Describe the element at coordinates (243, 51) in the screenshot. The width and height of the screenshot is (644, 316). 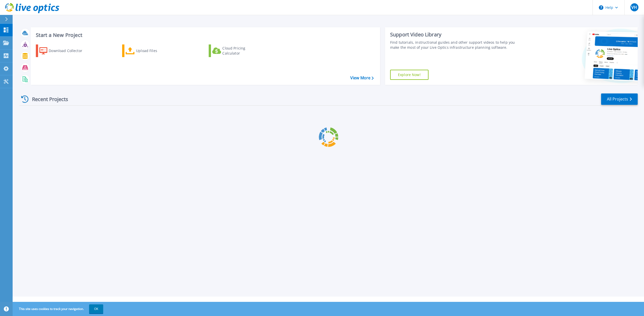
I see `div: Cloud Pricing Calculator` at that location.